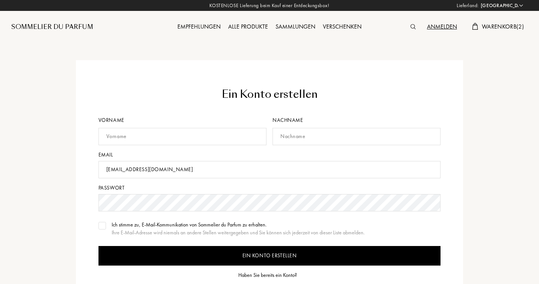  I want to click on div: Anmelden, so click(442, 27).